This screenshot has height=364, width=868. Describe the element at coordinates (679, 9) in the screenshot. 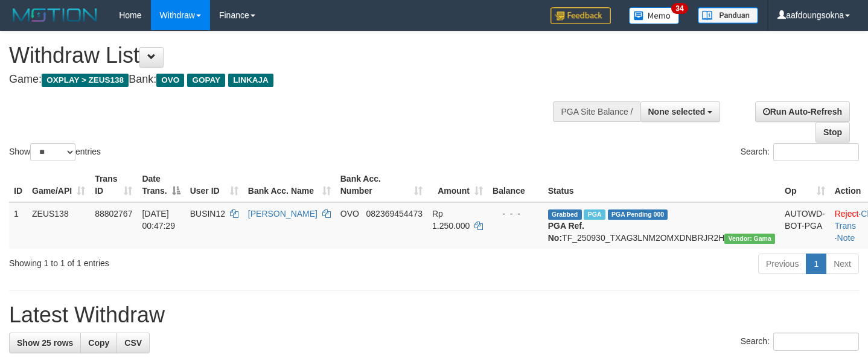

I see `span: 34` at that location.